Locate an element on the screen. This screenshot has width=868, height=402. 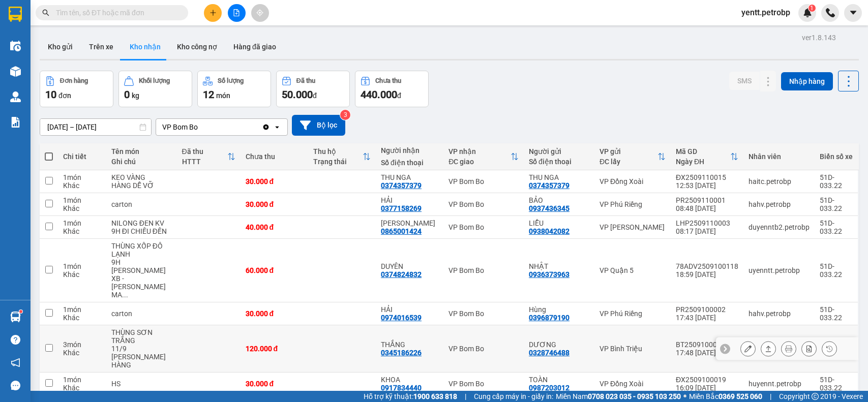
button: Trên xe is located at coordinates (101, 47).